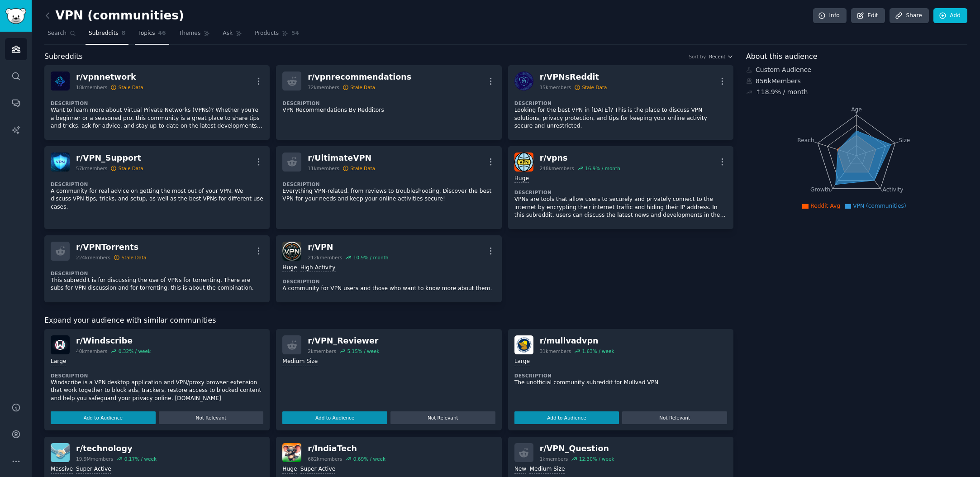 This screenshot has height=477, width=980. What do you see at coordinates (152, 35) in the screenshot?
I see `a: Topics46` at bounding box center [152, 35].